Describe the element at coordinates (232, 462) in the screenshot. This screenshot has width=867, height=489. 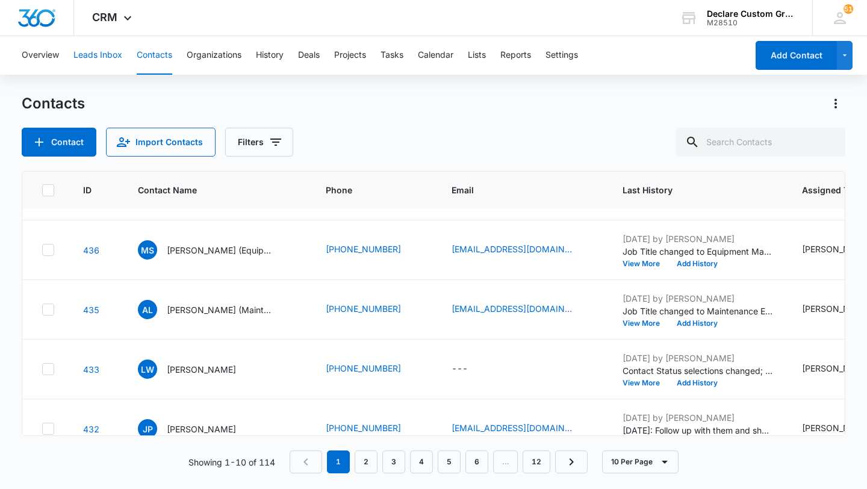
I see `p: Showing 1-10 of 114` at that location.